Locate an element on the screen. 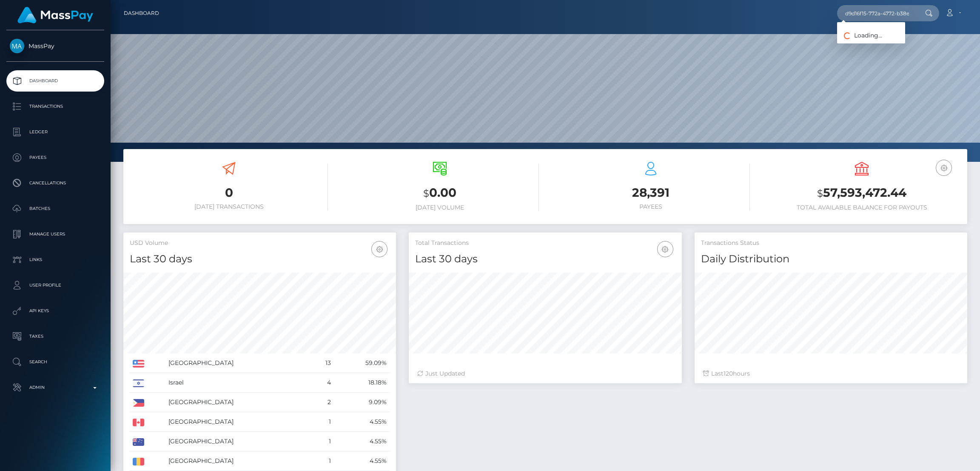  td: 18.18% is located at coordinates (361, 382).